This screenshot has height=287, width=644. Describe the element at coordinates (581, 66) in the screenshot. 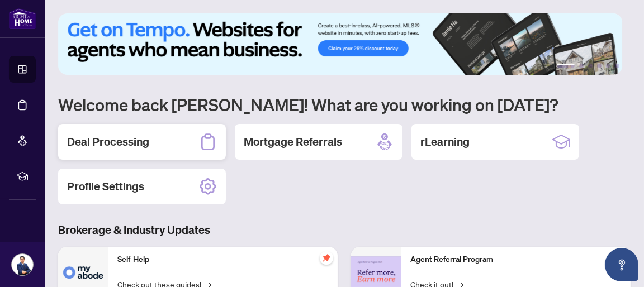

I see `button: 2` at that location.